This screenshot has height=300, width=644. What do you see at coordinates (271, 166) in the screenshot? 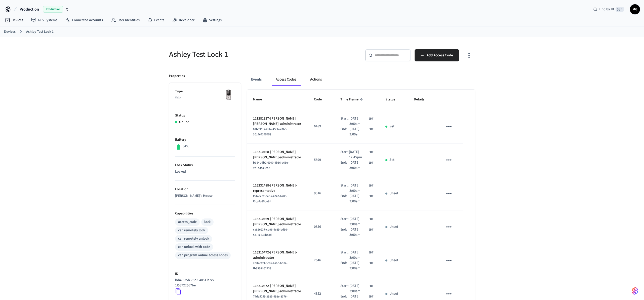
I see `span: bb84ddb2-6900-4b36-a68e-9ff1c3ea9ca7` at bounding box center [271, 166].